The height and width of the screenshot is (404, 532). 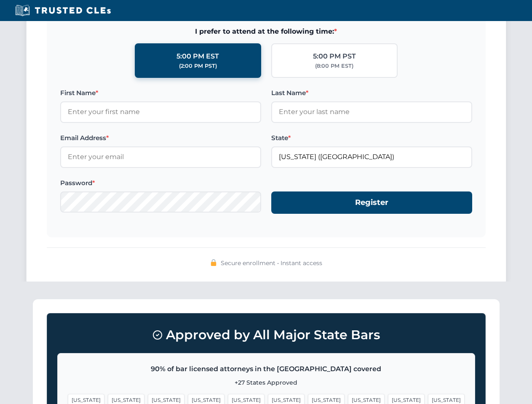 What do you see at coordinates (371, 157) in the screenshot?
I see `input: Florida (FL)` at bounding box center [371, 157].